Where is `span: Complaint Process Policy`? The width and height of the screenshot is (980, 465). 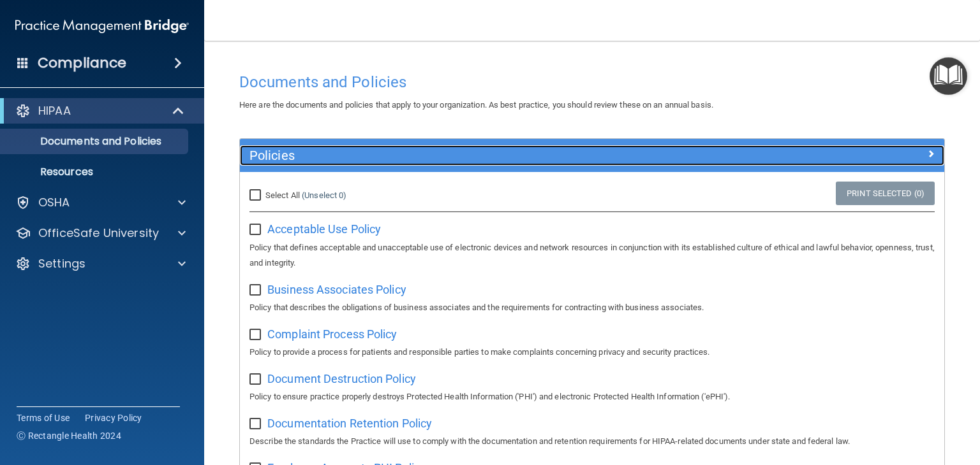
span: Complaint Process Policy is located at coordinates (331, 334).